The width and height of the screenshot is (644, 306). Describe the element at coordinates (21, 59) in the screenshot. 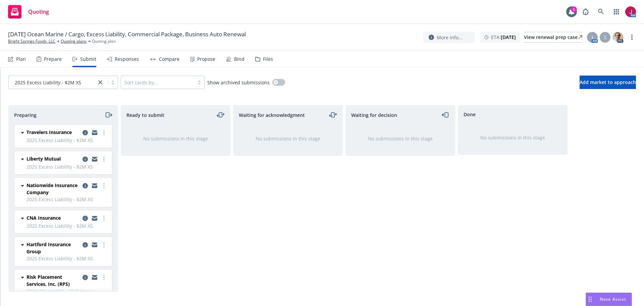

I see `div: Plan` at that location.